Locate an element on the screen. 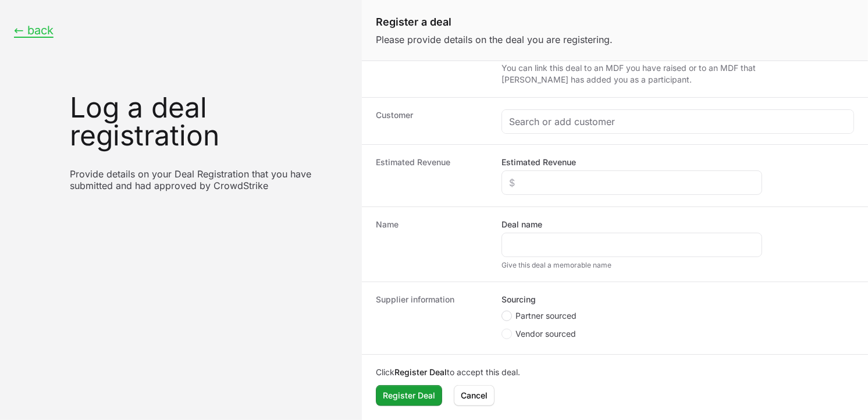 The image size is (868, 420). label: Estimated Revenue is located at coordinates (539, 162).